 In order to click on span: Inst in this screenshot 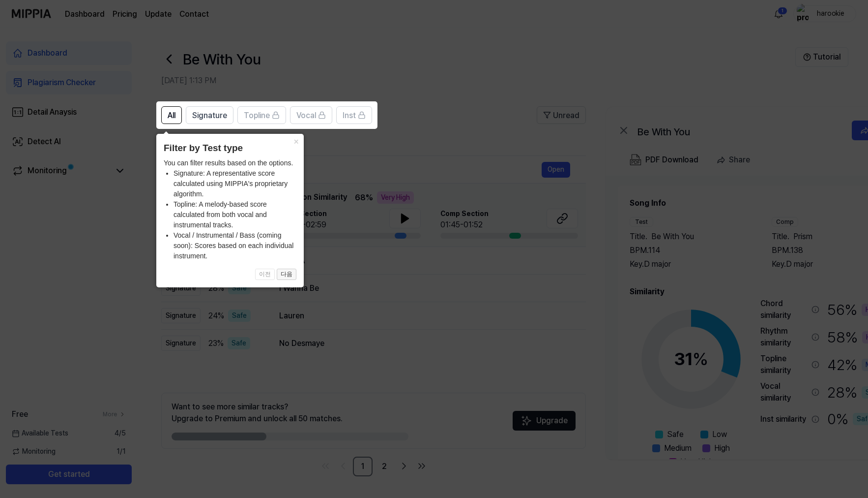, I will do `click(349, 116)`.